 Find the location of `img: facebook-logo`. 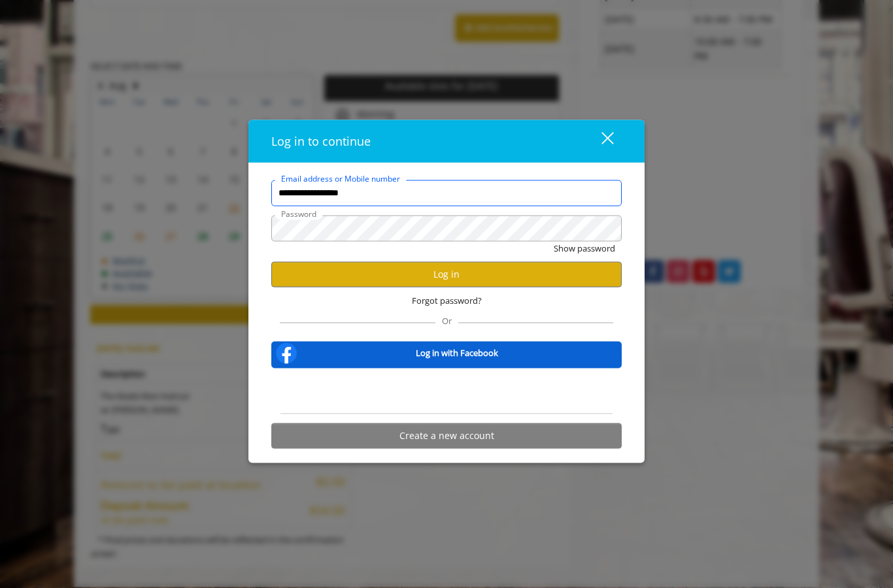

img: facebook-logo is located at coordinates (286, 353).